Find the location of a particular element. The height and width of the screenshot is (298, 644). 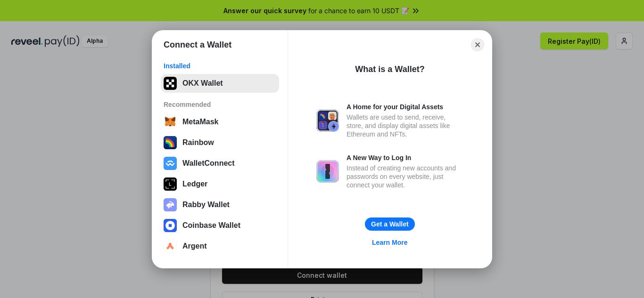

h1: Connect a Wallet is located at coordinates (198, 45).